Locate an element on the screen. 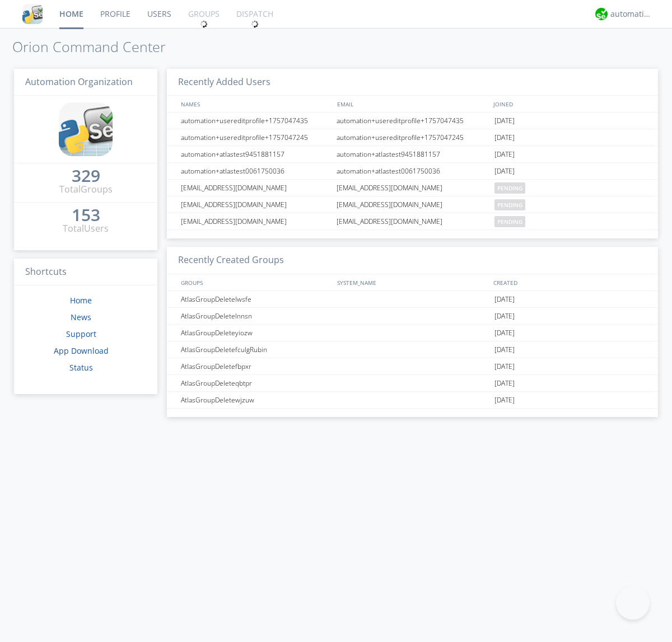 Image resolution: width=672 pixels, height=642 pixels. div: AtlasGroupDeleteqbtpr is located at coordinates (256, 383).